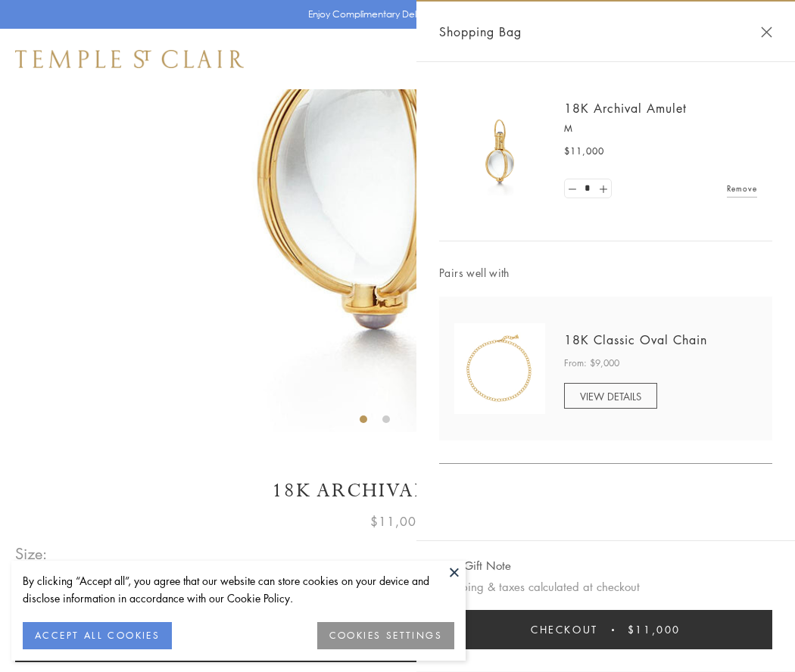 The height and width of the screenshot is (672, 795). I want to click on img: N88865-OV18, so click(499, 369).